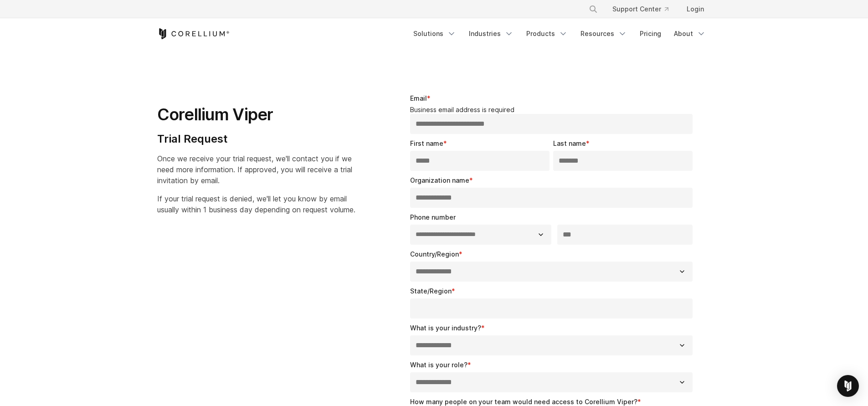 The image size is (868, 406). I want to click on span: State/Region, so click(431, 291).